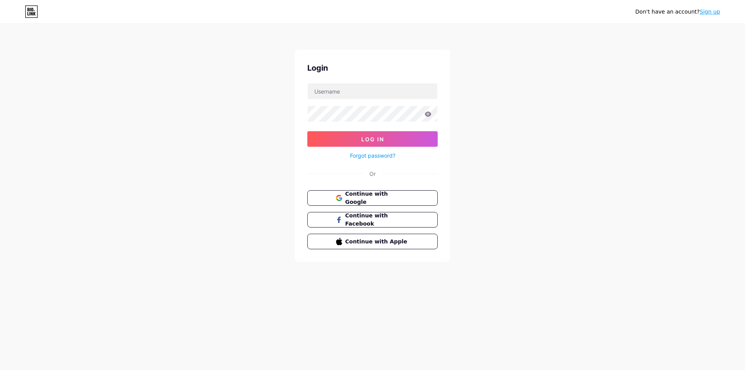 The width and height of the screenshot is (745, 370). Describe the element at coordinates (377, 198) in the screenshot. I see `span: Continue with Google` at that location.